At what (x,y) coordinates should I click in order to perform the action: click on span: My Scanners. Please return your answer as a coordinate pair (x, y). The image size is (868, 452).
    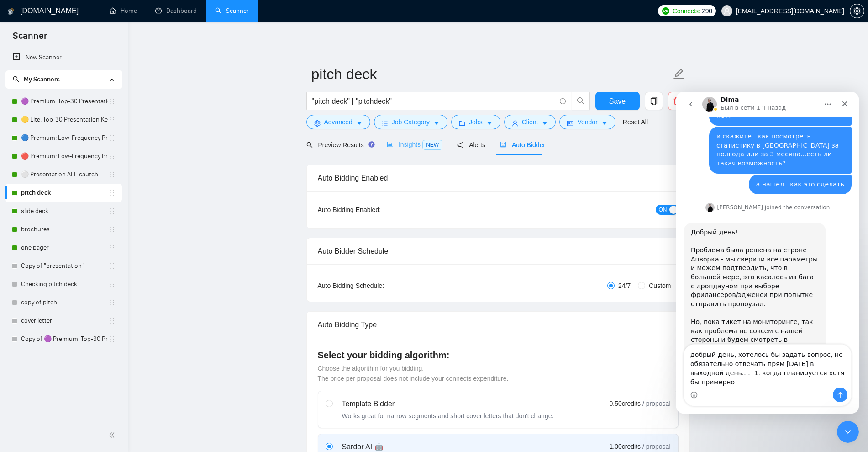
    Looking at the image, I should click on (36, 79).